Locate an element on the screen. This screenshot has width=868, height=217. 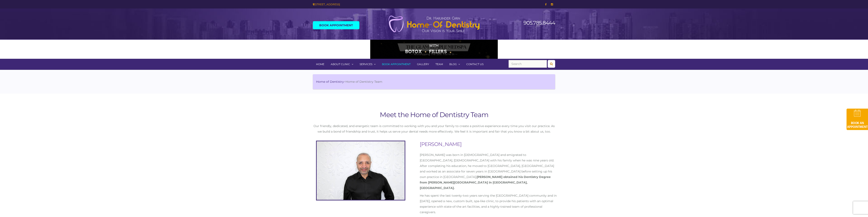
a: Blog is located at coordinates (455, 64).